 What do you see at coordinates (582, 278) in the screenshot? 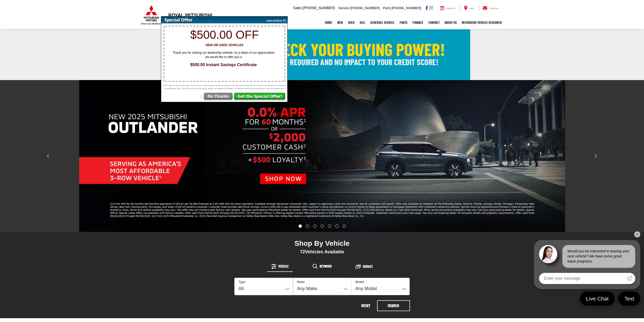
I see `input: Enter your message` at bounding box center [582, 278].